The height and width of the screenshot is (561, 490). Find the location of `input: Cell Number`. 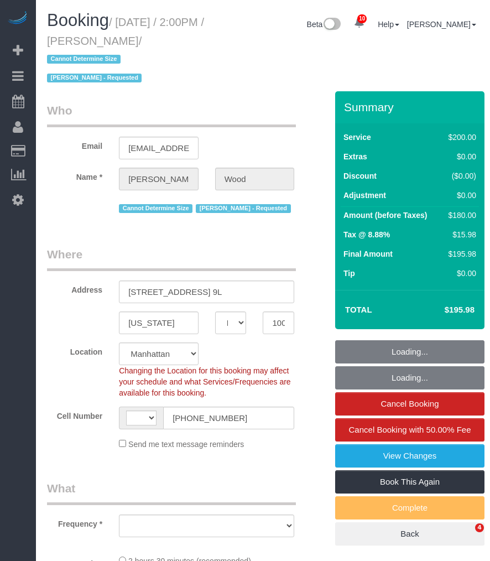

input: Cell Number is located at coordinates (229, 418).